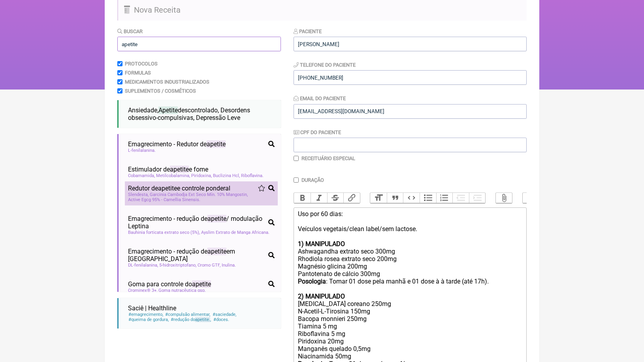 The image size is (644, 362). What do you see at coordinates (307, 31) in the screenshot?
I see `label: Paciente` at bounding box center [307, 31].